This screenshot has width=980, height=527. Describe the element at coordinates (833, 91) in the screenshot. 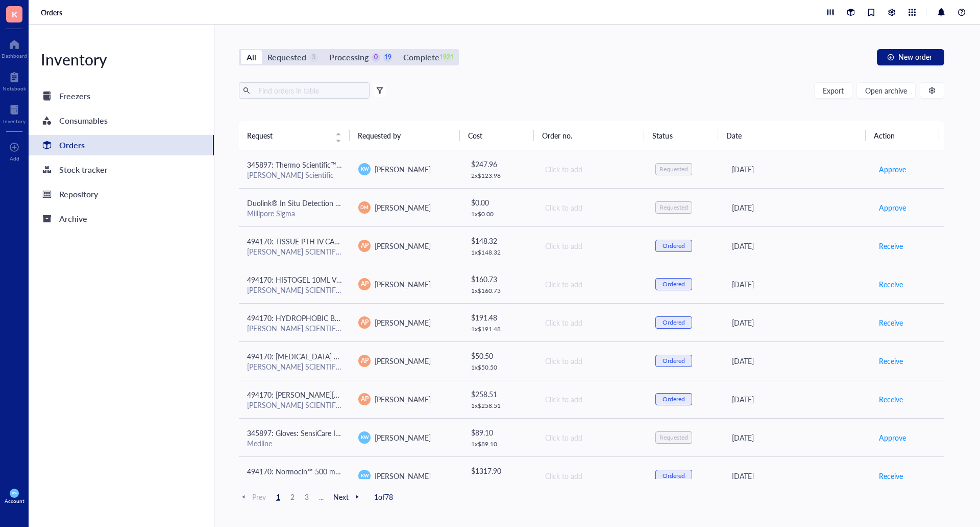

I see `span: Export` at that location.